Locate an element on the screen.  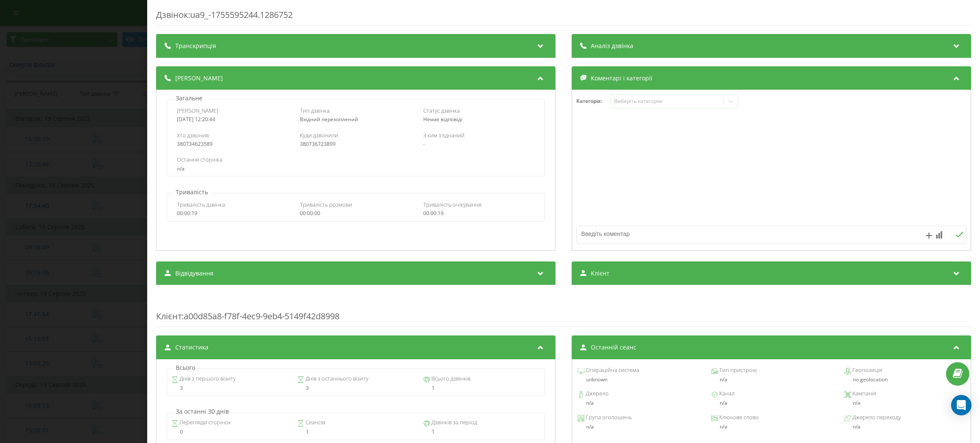
span: Остання сторінка is located at coordinates (199, 159).